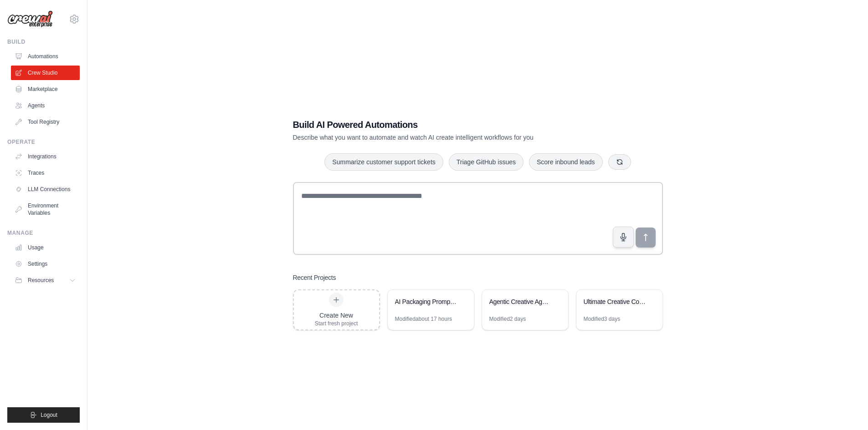 Image resolution: width=868 pixels, height=430 pixels. Describe the element at coordinates (426, 301) in the screenshot. I see `div: AI Packaging Prompt Generator` at that location.